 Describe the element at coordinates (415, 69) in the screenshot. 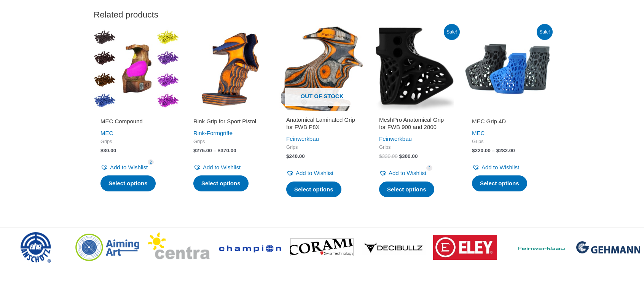

I see `img: MeshPro Anatomical Grip for FWB 900 and 2800` at that location.